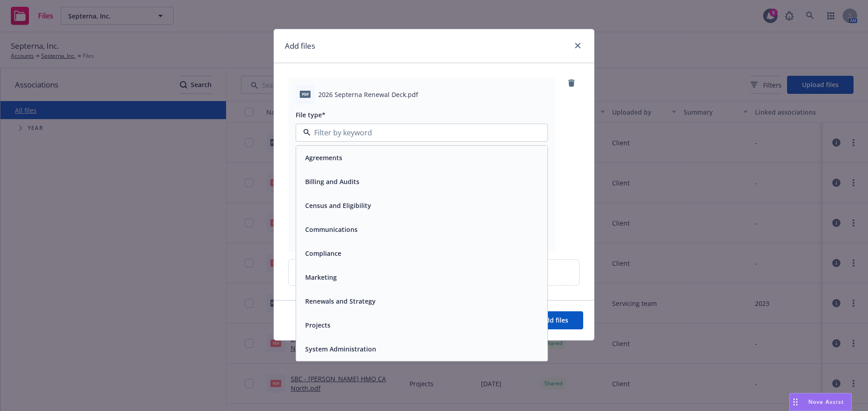  Describe the element at coordinates (795, 403) in the screenshot. I see `div: Drag to move` at that location.